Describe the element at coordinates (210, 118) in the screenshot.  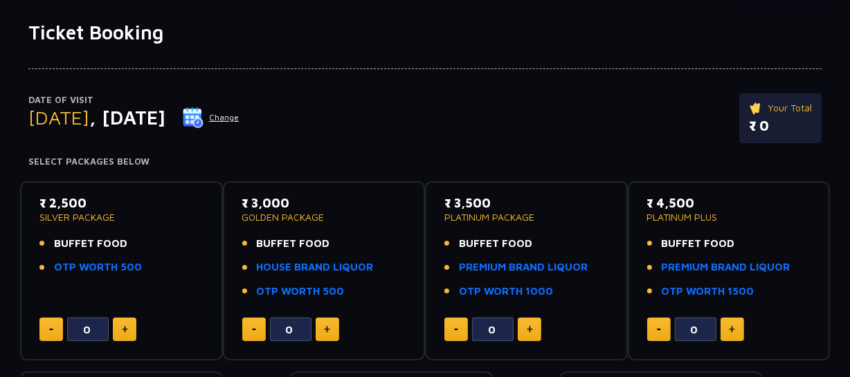
I see `button: Change` at that location.